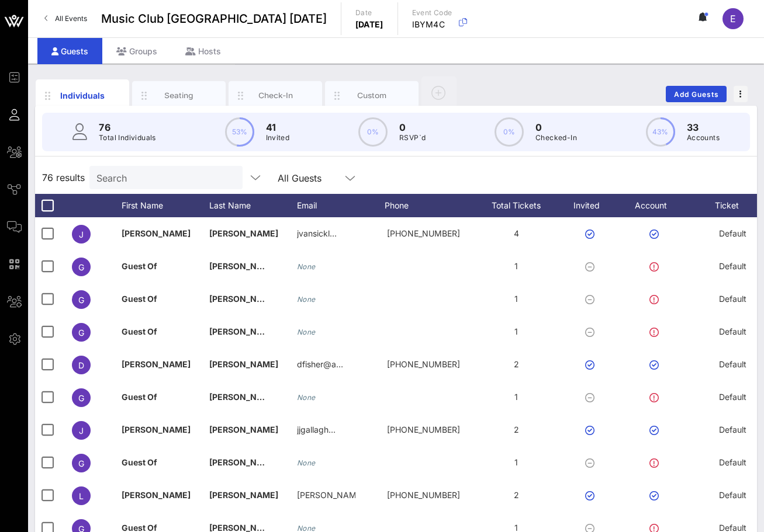  Describe the element at coordinates (696, 94) in the screenshot. I see `button: Add Guests` at that location.